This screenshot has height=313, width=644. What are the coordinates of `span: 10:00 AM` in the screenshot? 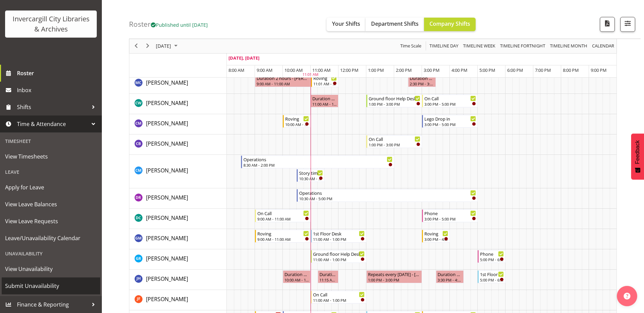 It's located at (294, 70).